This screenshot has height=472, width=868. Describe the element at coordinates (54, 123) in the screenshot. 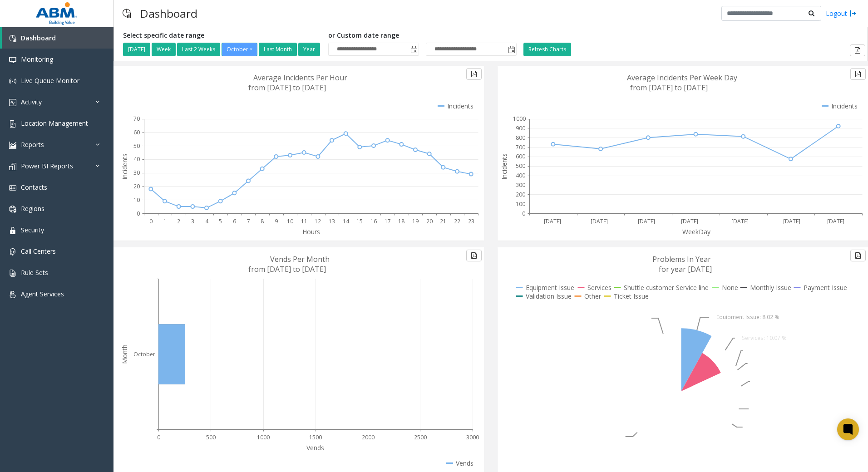

I see `span: Location Management` at that location.